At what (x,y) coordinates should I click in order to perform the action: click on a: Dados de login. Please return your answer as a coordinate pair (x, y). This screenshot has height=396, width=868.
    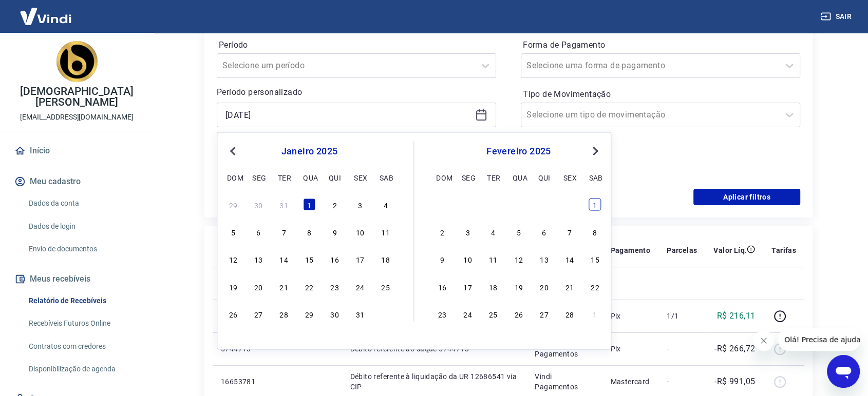
    Looking at the image, I should click on (83, 226).